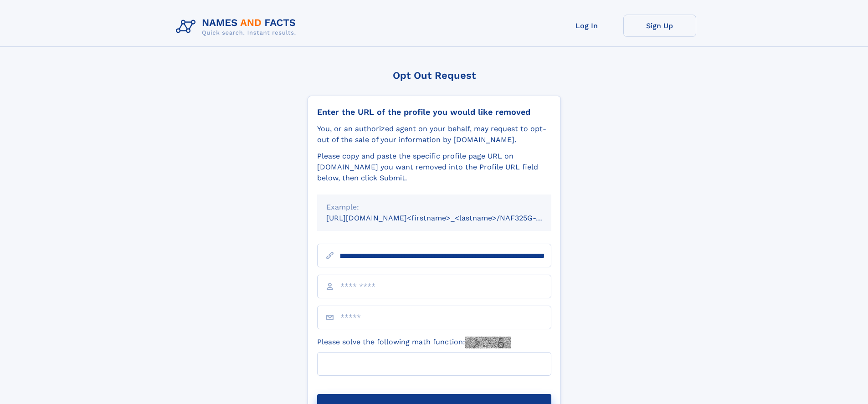  Describe the element at coordinates (434, 112) in the screenshot. I see `div: Enter the URL of the profile you would like removed` at that location.